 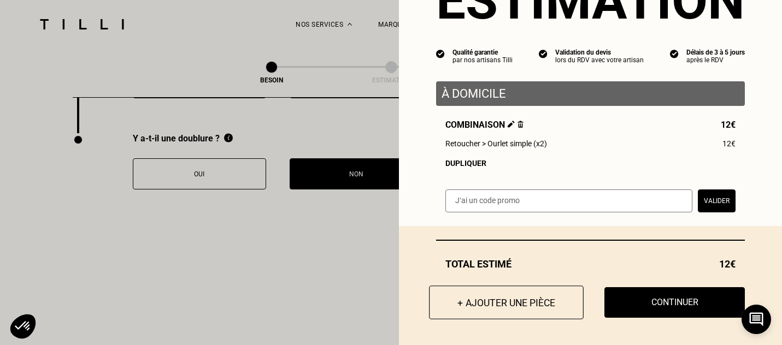 What do you see at coordinates (599, 60) in the screenshot?
I see `div: lors du RDV avec votre artisan` at bounding box center [599, 60].